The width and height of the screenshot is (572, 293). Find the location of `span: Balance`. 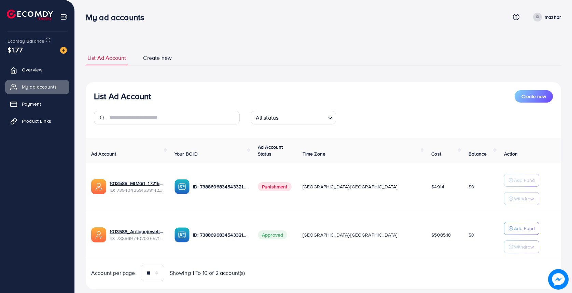

span: Balance is located at coordinates (478, 154).